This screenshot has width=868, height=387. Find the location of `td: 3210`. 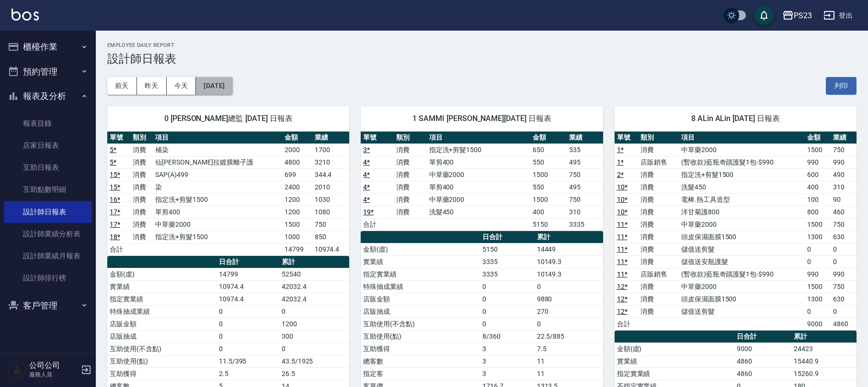

td: 3210 is located at coordinates (331, 162).